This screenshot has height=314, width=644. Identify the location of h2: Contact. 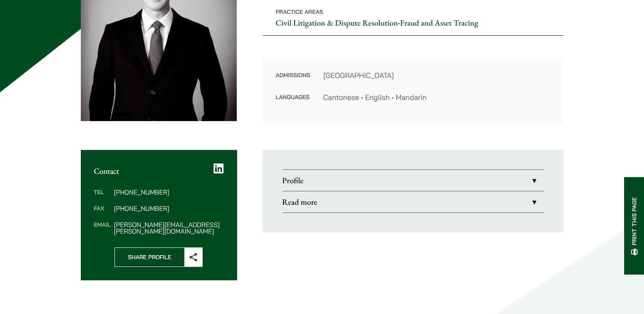
(159, 171).